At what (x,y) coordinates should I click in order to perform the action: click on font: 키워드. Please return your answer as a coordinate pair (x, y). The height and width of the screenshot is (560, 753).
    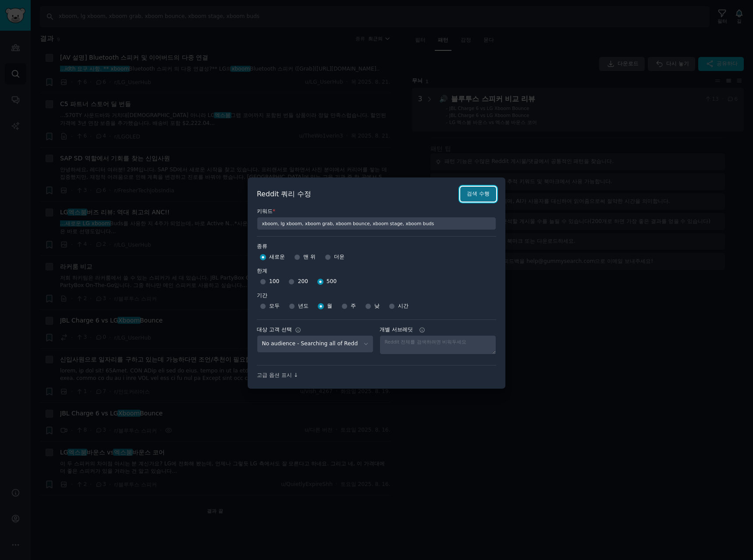
    Looking at the image, I should click on (265, 211).